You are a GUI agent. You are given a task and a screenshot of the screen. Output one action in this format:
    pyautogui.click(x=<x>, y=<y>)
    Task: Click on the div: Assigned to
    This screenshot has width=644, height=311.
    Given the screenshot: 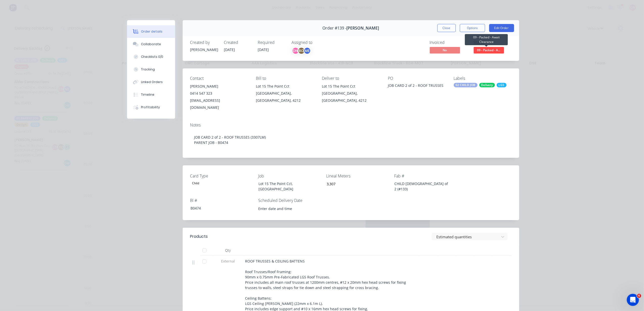 What is the action you would take?
    pyautogui.click(x=317, y=42)
    